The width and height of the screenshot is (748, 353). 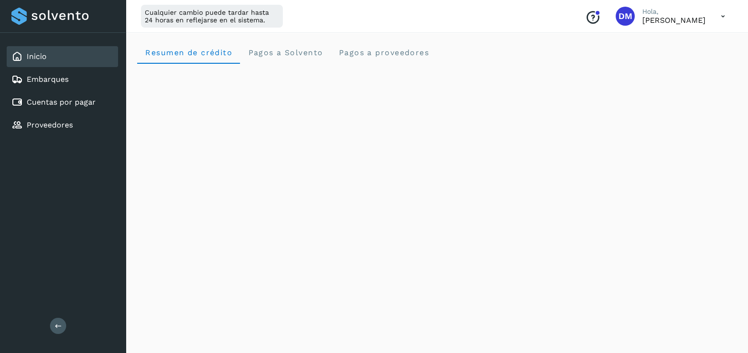 What do you see at coordinates (62, 125) in the screenshot?
I see `div: Proveedores` at bounding box center [62, 125].